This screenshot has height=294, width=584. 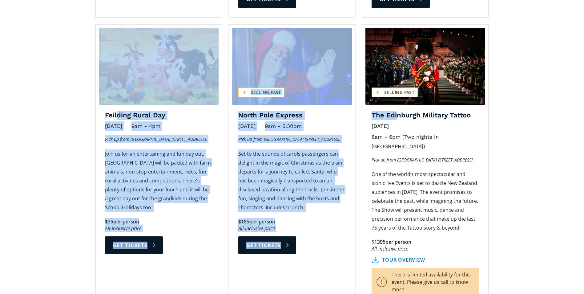 I want to click on p: One of the world’s most spectacular and iconic live Events is set to dazzle New Zealand audiences..., so click(x=425, y=201).